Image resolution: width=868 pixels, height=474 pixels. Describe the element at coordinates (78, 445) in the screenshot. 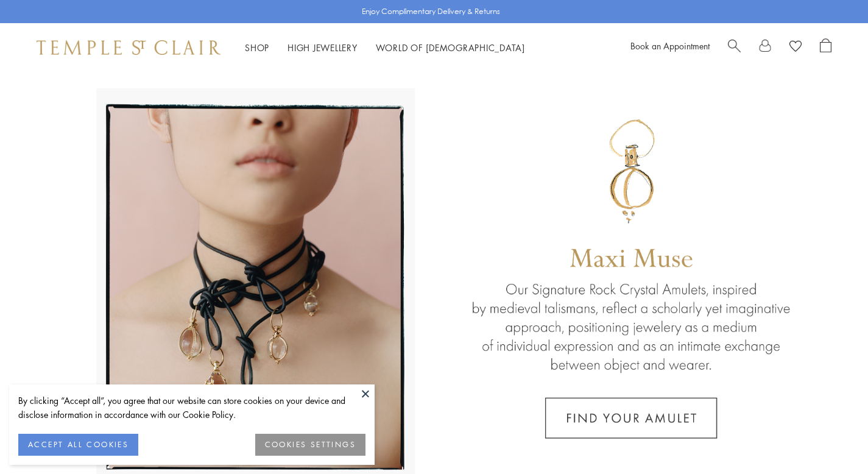

I see `button: ACCEPT ALL COOKIES` at that location.